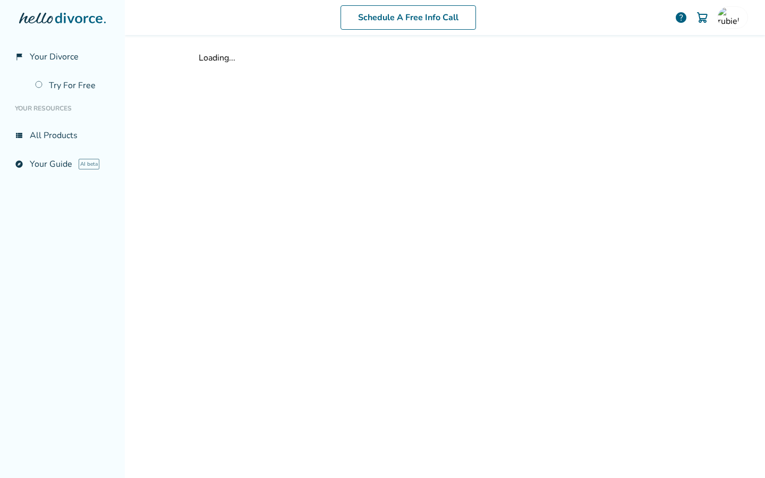 This screenshot has width=765, height=478. Describe the element at coordinates (62, 164) in the screenshot. I see `a: exploreYour GuideAI beta` at that location.